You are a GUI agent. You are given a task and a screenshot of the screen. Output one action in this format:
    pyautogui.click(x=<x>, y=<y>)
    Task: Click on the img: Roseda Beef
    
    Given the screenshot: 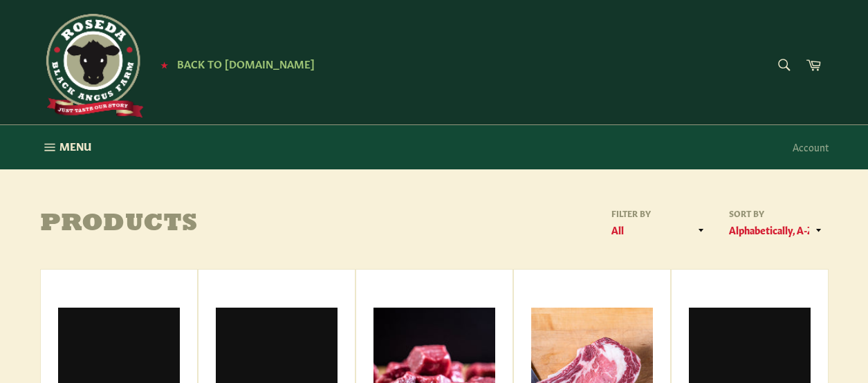 What is the action you would take?
    pyautogui.click(x=92, y=66)
    